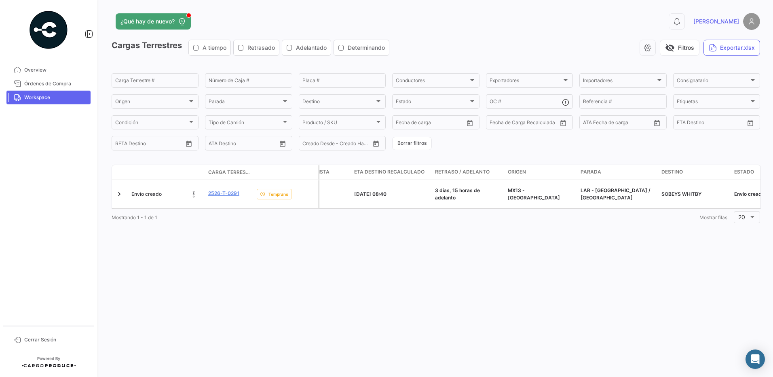  I want to click on button: Adelantado, so click(307, 48).